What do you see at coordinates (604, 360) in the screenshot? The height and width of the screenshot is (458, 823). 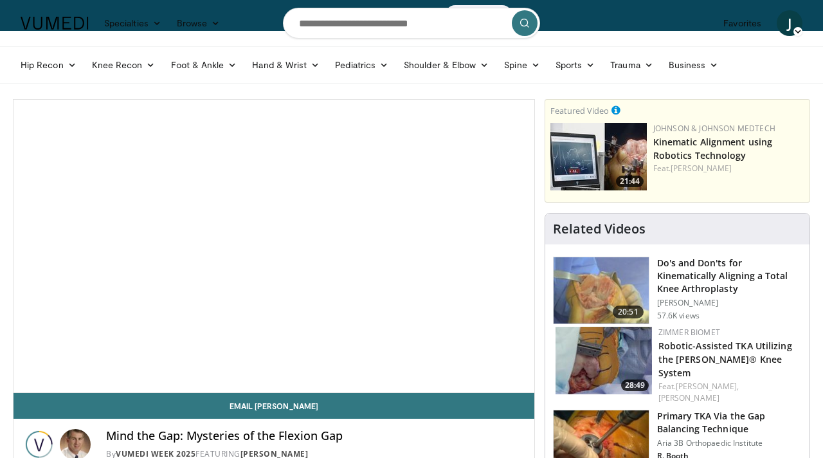 I see `img: 8628d054-67c0-4db7-8e0b-9013710d5e10.150x105_q85_crop-smart_upscale.jpg` at bounding box center [604, 360].